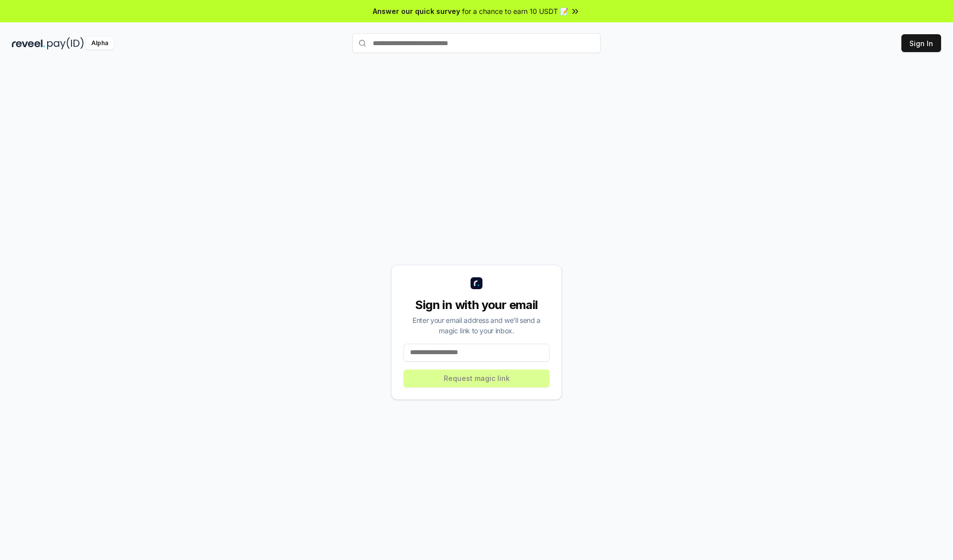  Describe the element at coordinates (66, 44) in the screenshot. I see `img: pay_id` at that location.